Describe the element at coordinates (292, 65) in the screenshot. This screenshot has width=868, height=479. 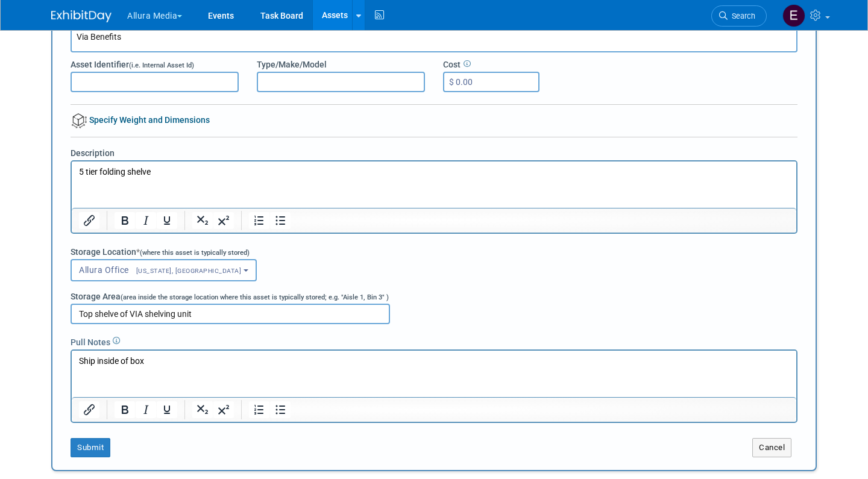
I see `label: Type/Make/Model` at that location.